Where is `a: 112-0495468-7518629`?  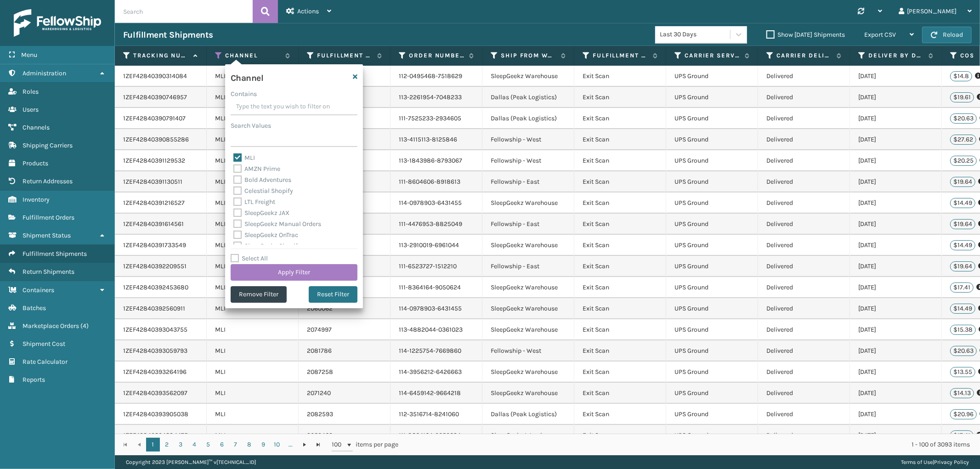 a: 112-0495468-7518629 is located at coordinates (431, 76).